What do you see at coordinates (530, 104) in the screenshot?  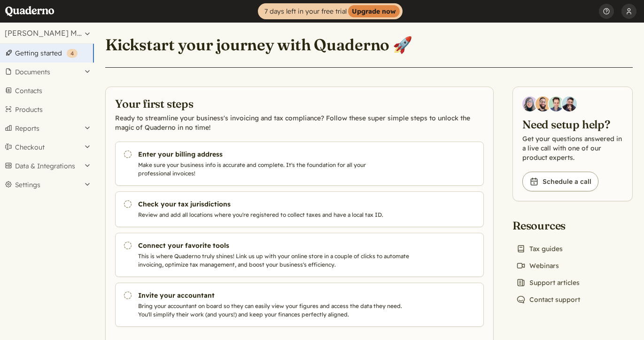 I see `img: Diana Carrasco, Account Executive at Quaderno` at bounding box center [530, 104].